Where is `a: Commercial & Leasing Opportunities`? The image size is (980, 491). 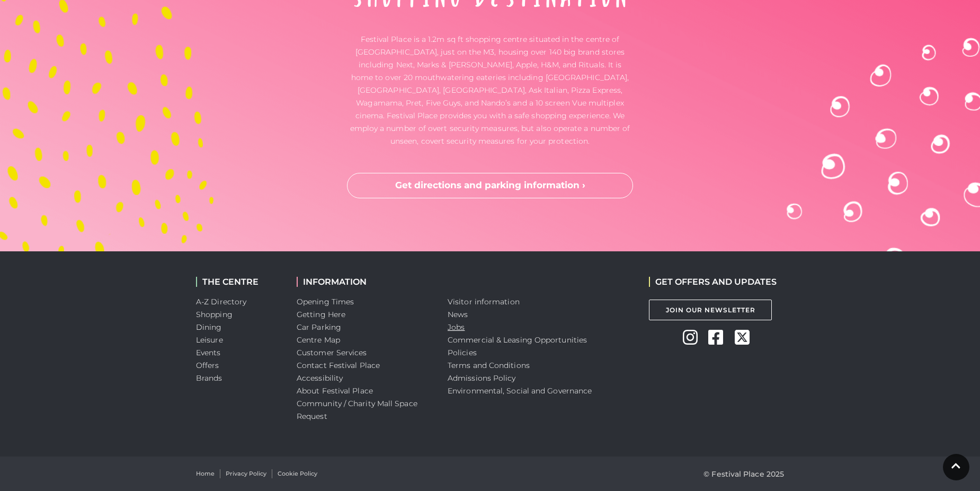 a: Commercial & Leasing Opportunities is located at coordinates (517, 340).